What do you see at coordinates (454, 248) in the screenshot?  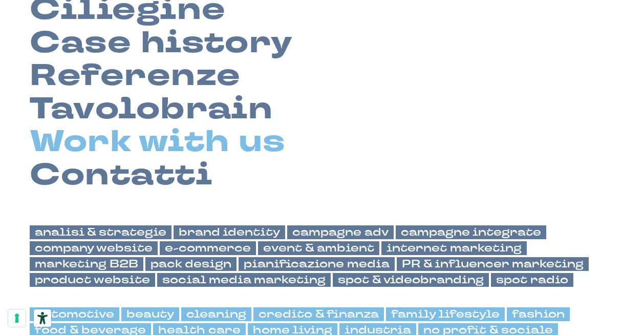 I see `a: internet marketing` at bounding box center [454, 248].